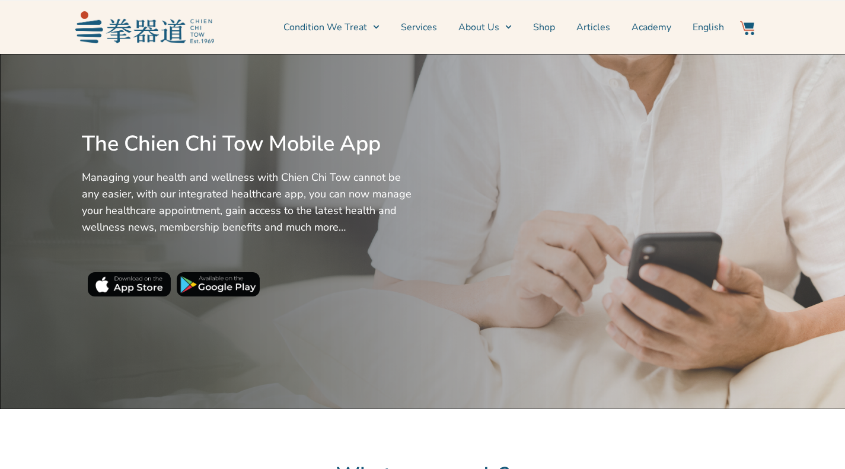 This screenshot has width=845, height=469. Describe the element at coordinates (472, 27) in the screenshot. I see `nav: Menu` at that location.